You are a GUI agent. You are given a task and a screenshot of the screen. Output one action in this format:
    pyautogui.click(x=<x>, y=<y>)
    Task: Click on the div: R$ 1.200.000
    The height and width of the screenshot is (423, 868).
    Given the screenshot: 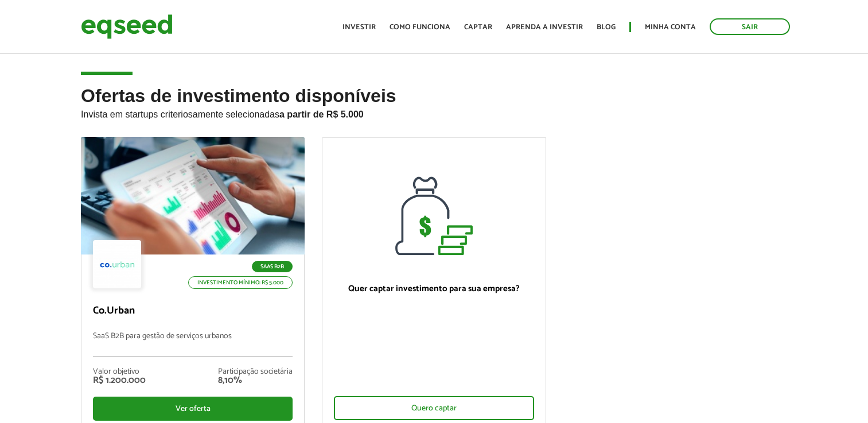 What is the action you would take?
    pyautogui.click(x=119, y=380)
    